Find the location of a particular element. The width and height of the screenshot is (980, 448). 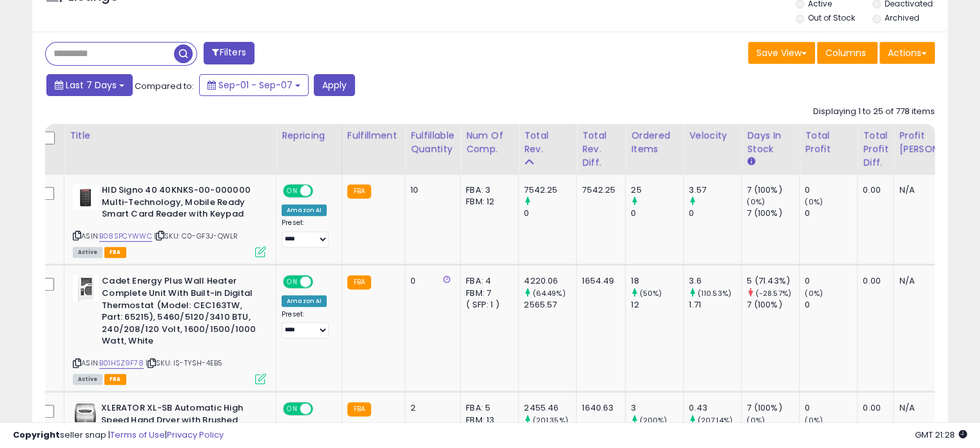

div: 7542.25 is located at coordinates (599, 190).